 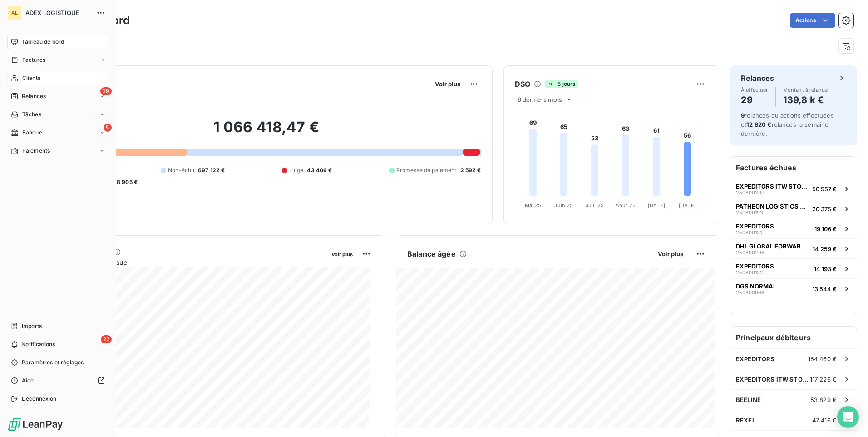 What do you see at coordinates (58, 13) in the screenshot?
I see `span: ADEX LOGISTIQUE` at bounding box center [58, 13].